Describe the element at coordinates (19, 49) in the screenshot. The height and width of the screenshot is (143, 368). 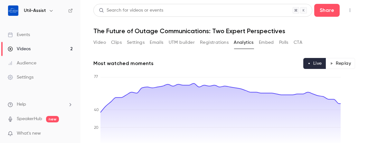
I see `div: Videos` at that location.